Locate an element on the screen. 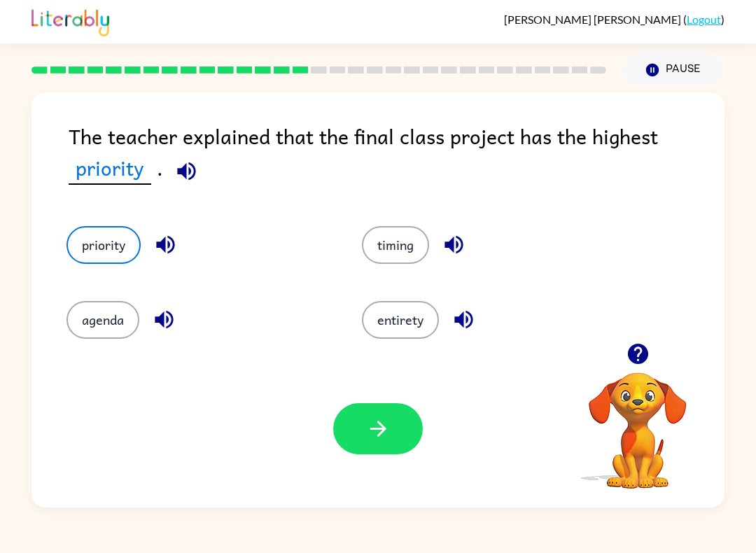  span: priority is located at coordinates (110, 168).